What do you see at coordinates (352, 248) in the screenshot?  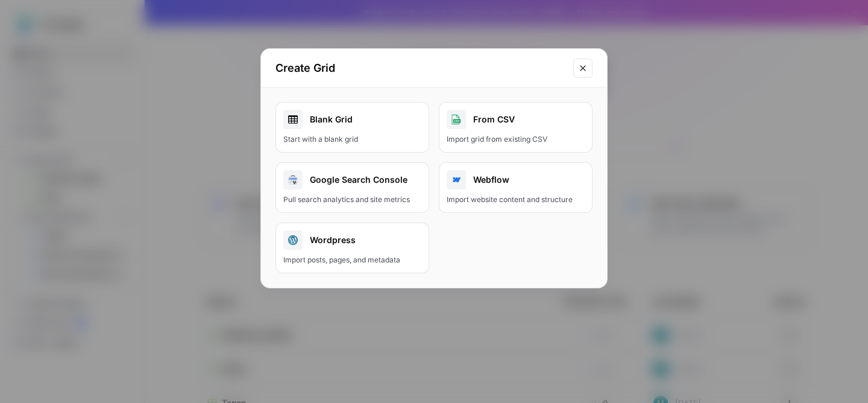 I see `button: WordpressImport posts, pages, and metadata` at bounding box center [352, 248].